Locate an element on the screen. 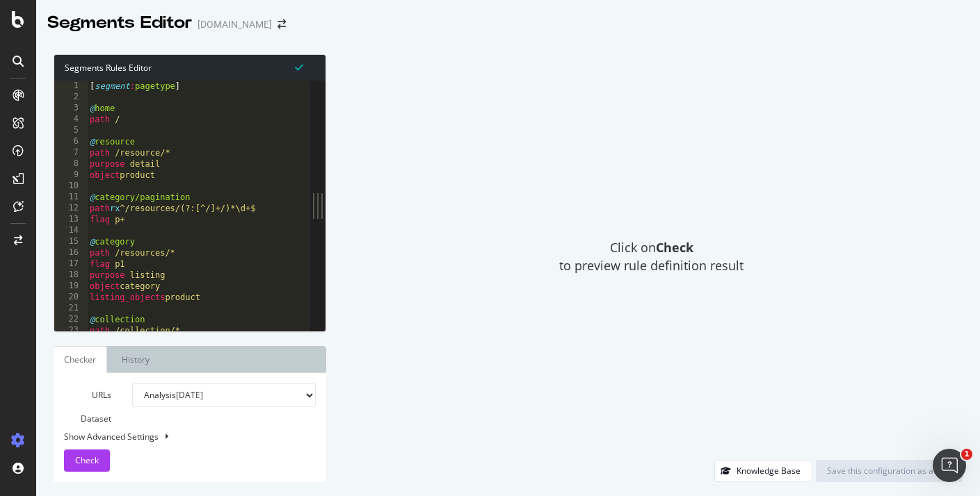  div: Knowledge Base is located at coordinates (769, 471).